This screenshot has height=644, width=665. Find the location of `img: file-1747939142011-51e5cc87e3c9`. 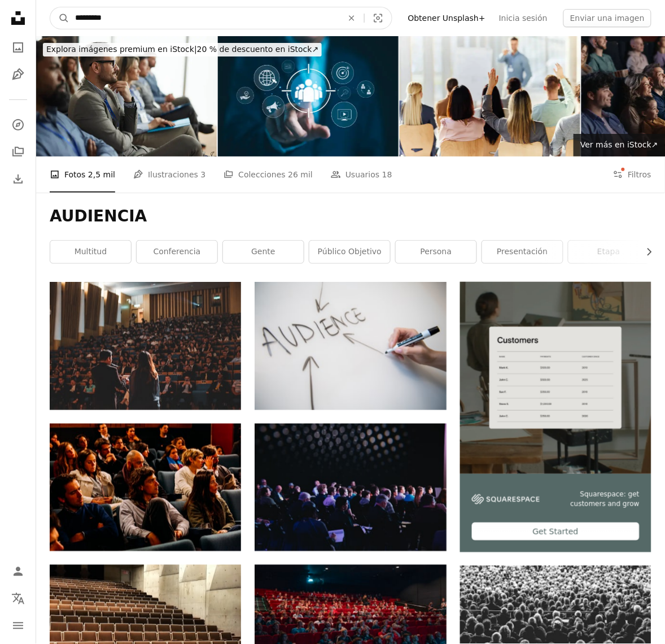

img: file-1747939142011-51e5cc87e3c9 is located at coordinates (506, 499).